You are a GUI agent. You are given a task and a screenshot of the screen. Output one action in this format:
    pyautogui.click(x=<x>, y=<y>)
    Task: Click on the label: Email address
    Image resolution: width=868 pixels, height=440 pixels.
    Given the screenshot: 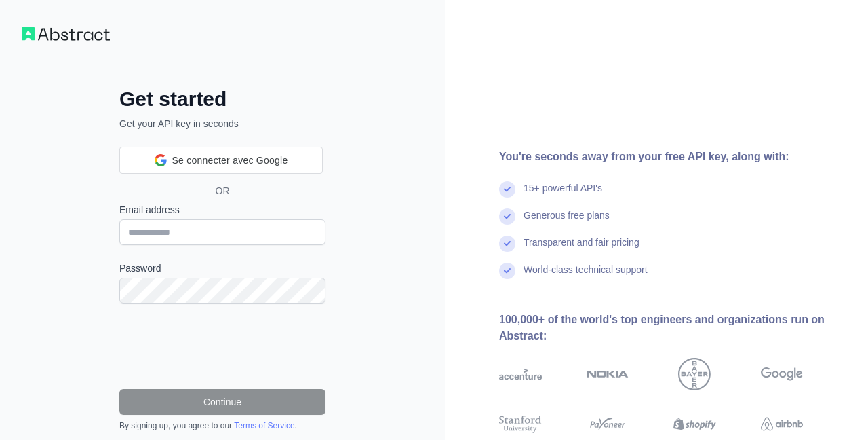 What is the action you would take?
    pyautogui.click(x=223, y=209)
    